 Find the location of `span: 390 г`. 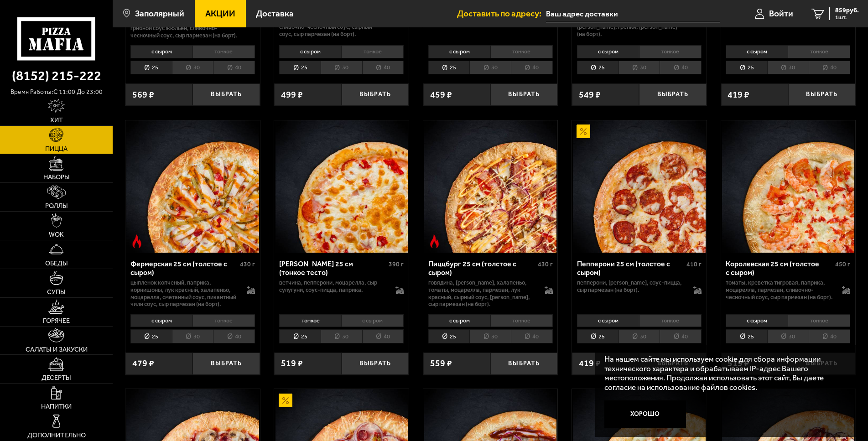

span: 390 г is located at coordinates (396, 264).